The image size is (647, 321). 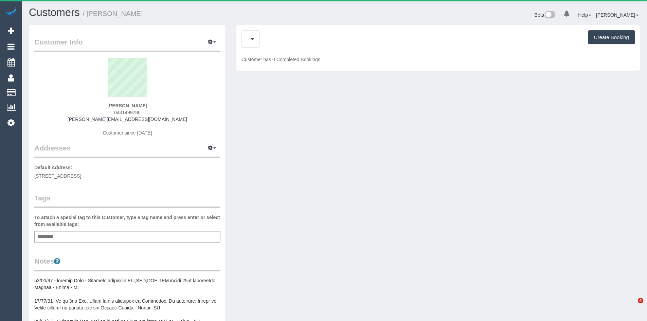 I want to click on legend: Customer Info, so click(x=127, y=44).